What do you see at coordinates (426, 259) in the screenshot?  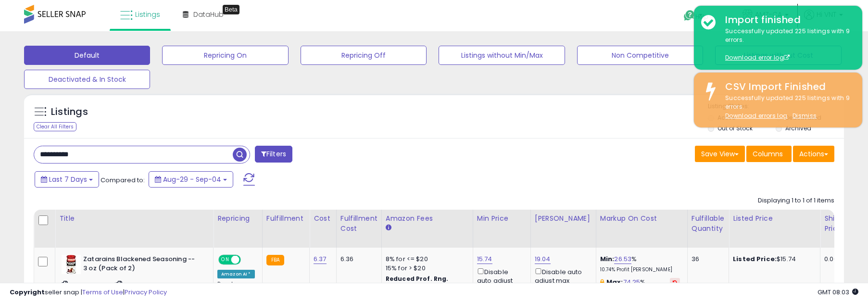 I see `div: 8% for <= $20` at bounding box center [426, 259].